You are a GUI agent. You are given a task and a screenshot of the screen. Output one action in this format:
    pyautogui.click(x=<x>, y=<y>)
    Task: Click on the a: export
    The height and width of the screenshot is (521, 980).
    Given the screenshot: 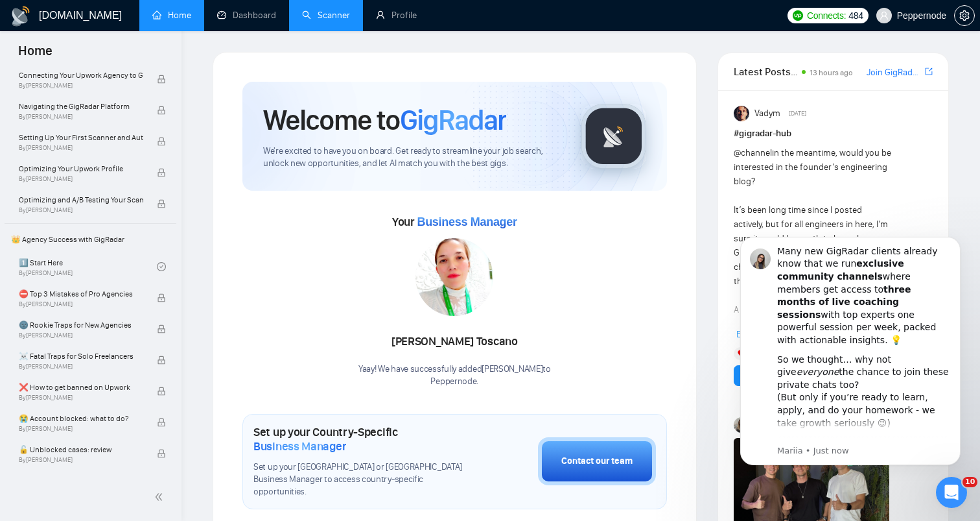 What is the action you would take?
    pyautogui.click(x=929, y=71)
    